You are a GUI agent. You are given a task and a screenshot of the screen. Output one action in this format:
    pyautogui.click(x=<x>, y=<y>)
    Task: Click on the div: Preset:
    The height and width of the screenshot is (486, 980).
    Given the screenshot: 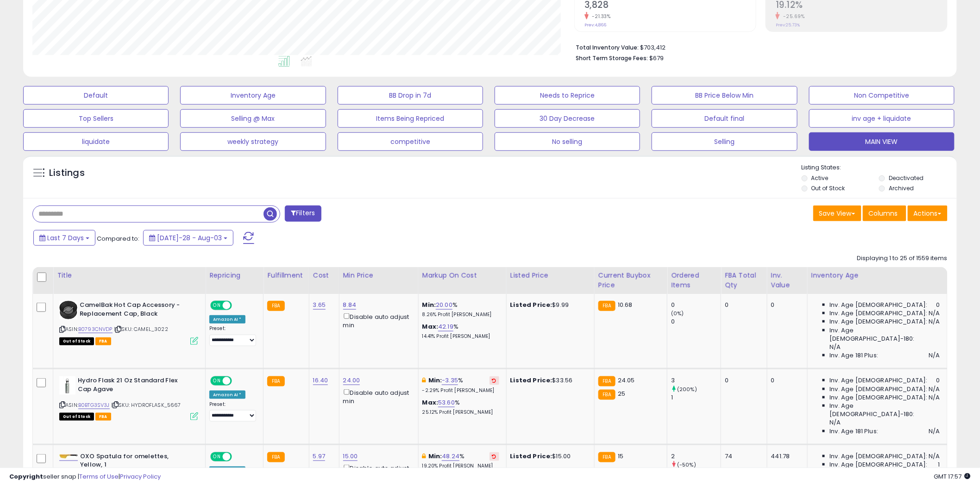 What is the action you would take?
    pyautogui.click(x=232, y=336)
    